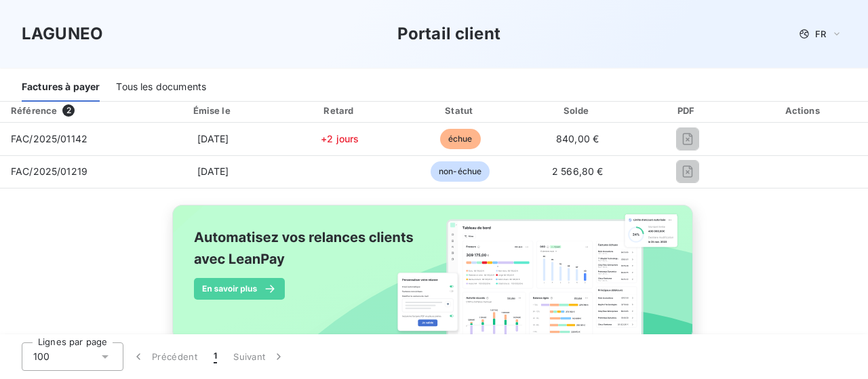 Image resolution: width=868 pixels, height=379 pixels. What do you see at coordinates (164, 356) in the screenshot?
I see `button: Précédent` at bounding box center [164, 356].